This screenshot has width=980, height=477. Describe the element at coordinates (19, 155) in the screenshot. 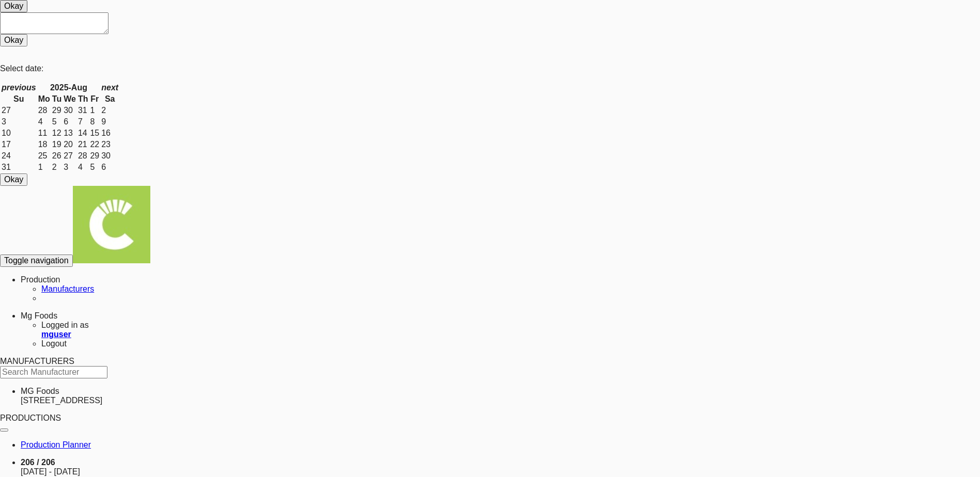

I see `td: 24` at that location.